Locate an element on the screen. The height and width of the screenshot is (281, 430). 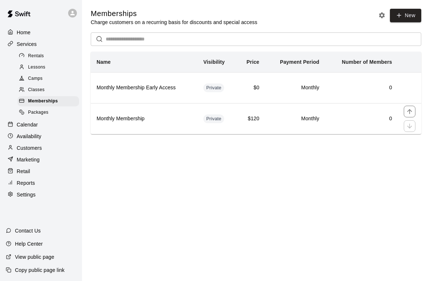
a: Customers is located at coordinates (41, 148).